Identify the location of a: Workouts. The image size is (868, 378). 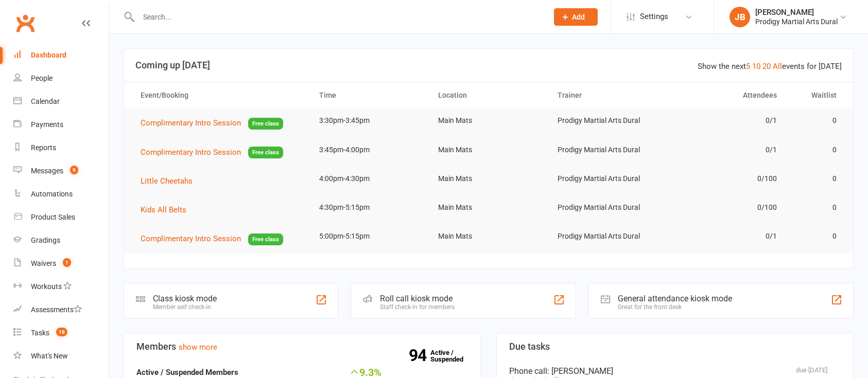
(61, 286).